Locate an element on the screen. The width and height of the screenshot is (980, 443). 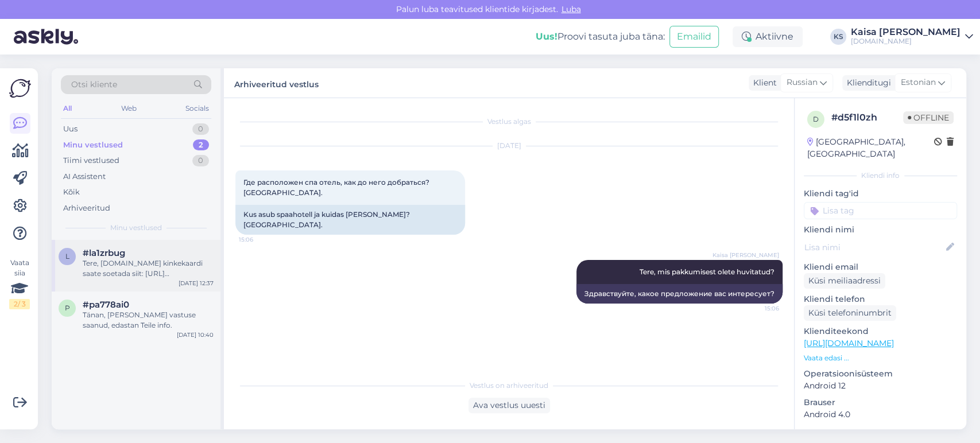
img: Askly Logo is located at coordinates (20, 88).